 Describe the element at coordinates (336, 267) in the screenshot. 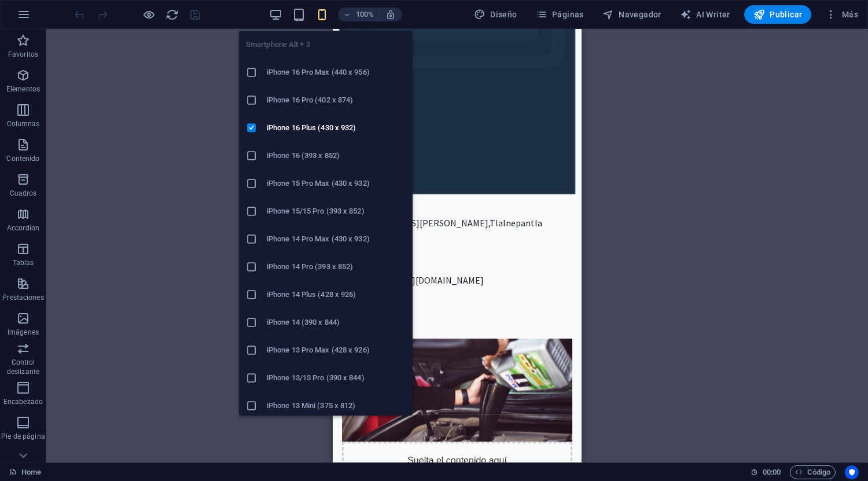

I see `h6: iPhone 14 Pro (393 x 852)` at that location.